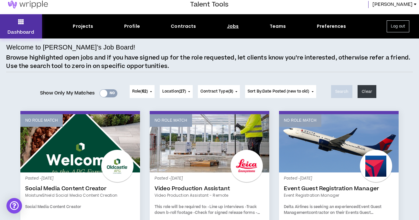 The height and width of the screenshot is (220, 419). I want to click on button: Clear, so click(367, 92).